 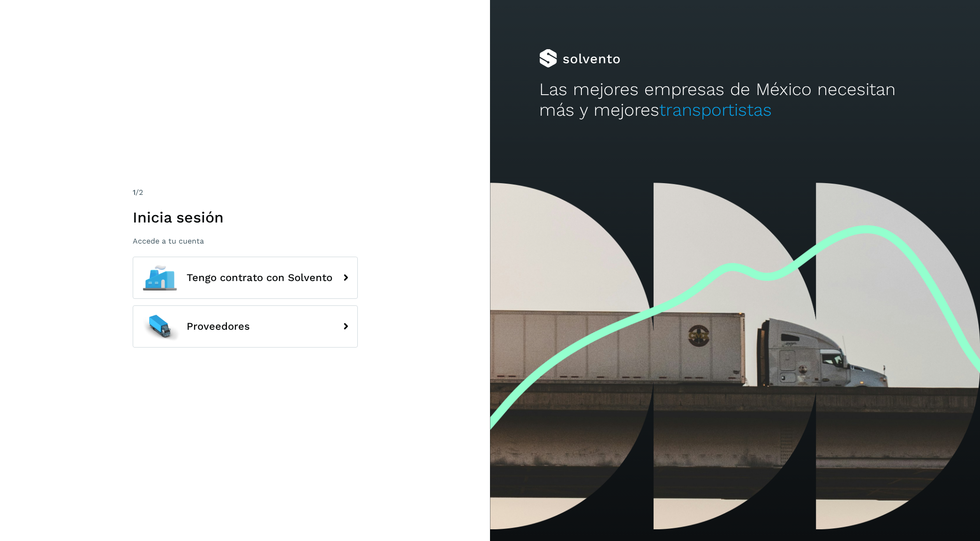 I want to click on span: transportistas, so click(x=716, y=109).